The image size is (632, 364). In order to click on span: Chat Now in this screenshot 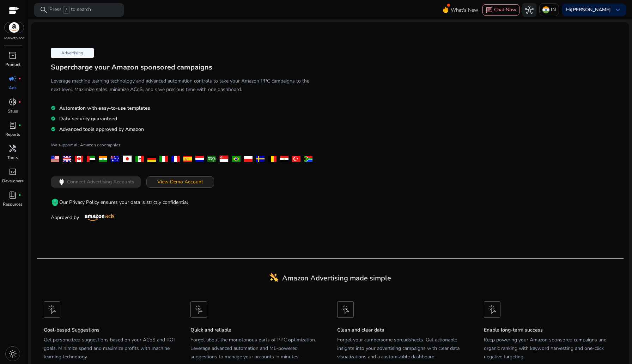, I will do `click(505, 9)`.